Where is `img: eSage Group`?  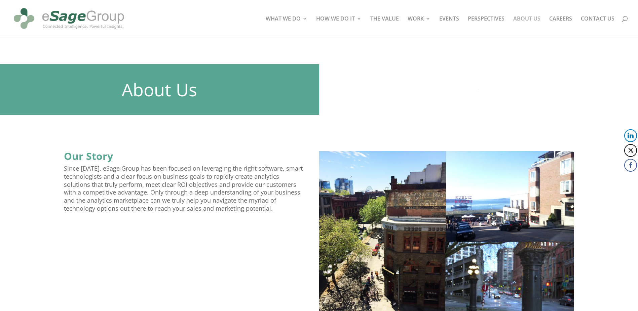
img: eSage Group is located at coordinates (69, 19).